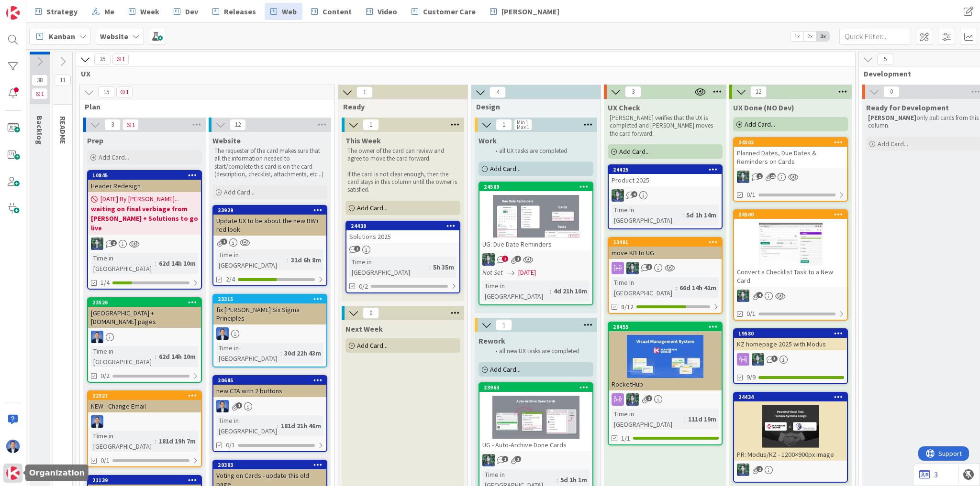 This screenshot has height=486, width=980. I want to click on div: CR, so click(665, 268).